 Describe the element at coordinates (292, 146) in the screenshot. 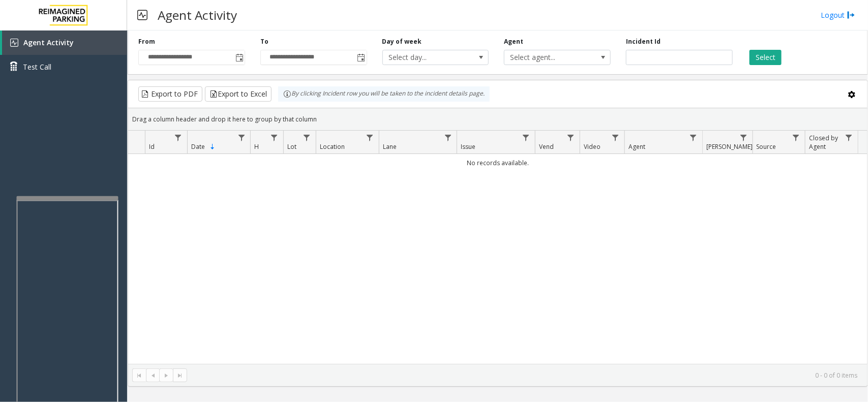

I see `span: Lot` at that location.